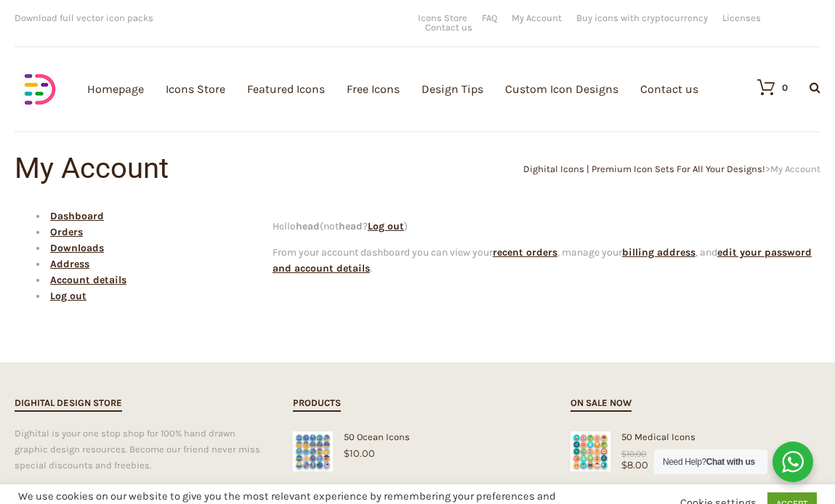 This screenshot has width=835, height=504. What do you see at coordinates (418, 437) in the screenshot?
I see `div: 50 Ocean Icons` at bounding box center [418, 437].